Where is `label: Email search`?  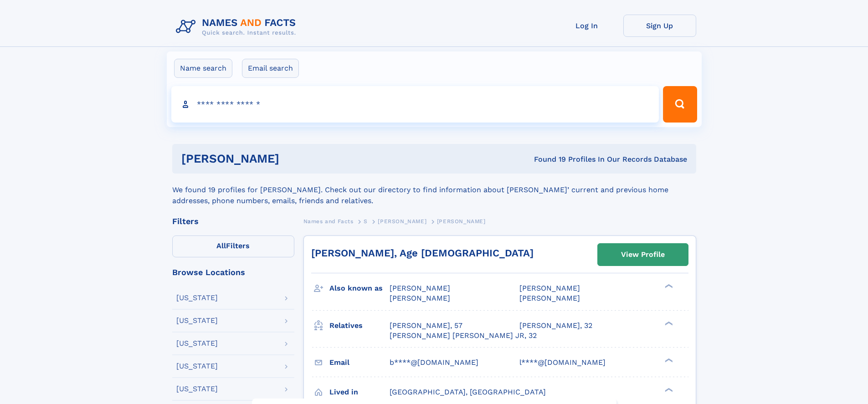 label: Email search is located at coordinates (270, 68).